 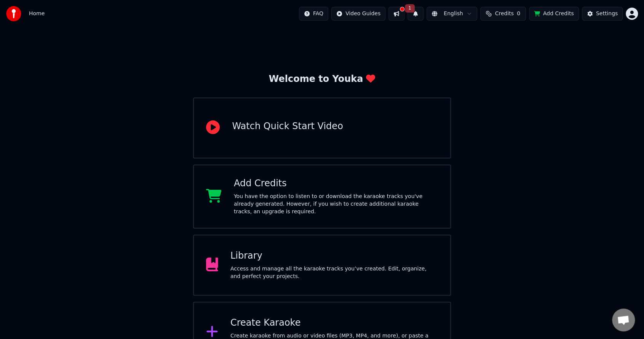 I want to click on img: youka, so click(x=14, y=14).